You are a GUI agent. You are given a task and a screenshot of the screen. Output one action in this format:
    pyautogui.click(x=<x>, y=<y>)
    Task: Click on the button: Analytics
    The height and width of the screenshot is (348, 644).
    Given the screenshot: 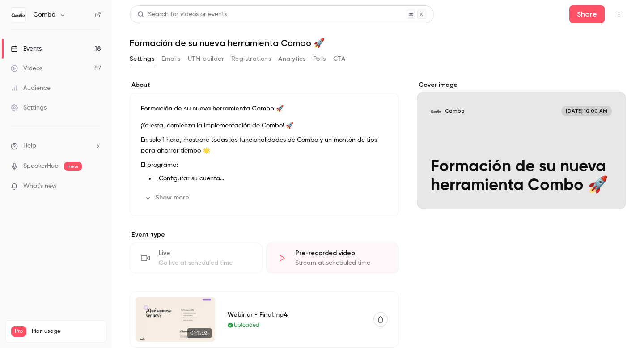 What is the action you would take?
    pyautogui.click(x=292, y=59)
    